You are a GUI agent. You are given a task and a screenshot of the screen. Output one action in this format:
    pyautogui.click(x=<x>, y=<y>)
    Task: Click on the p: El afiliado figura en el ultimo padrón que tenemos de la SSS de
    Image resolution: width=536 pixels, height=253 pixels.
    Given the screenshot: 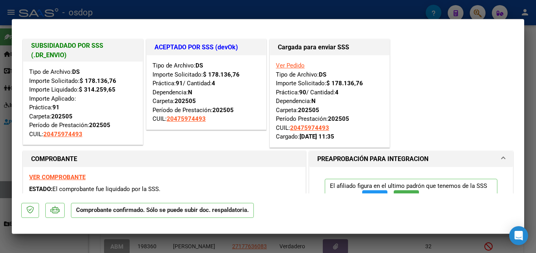 What is the action you would take?
    pyautogui.click(x=411, y=193)
    